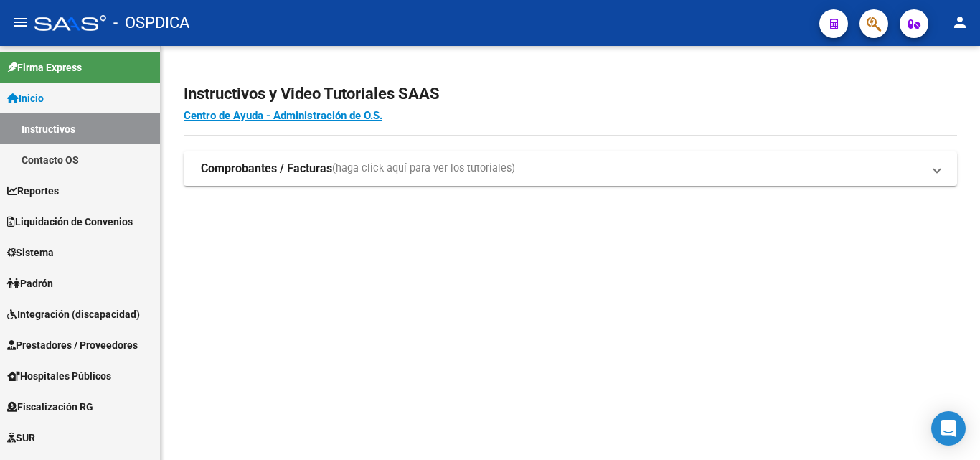 The height and width of the screenshot is (460, 980). What do you see at coordinates (151, 23) in the screenshot?
I see `span: - OSPDICA` at bounding box center [151, 23].